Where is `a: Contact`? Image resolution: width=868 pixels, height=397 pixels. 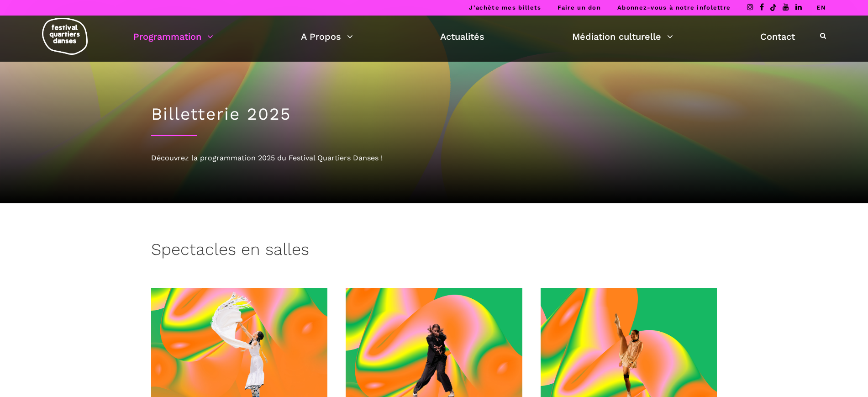
a: Contact is located at coordinates (778, 36).